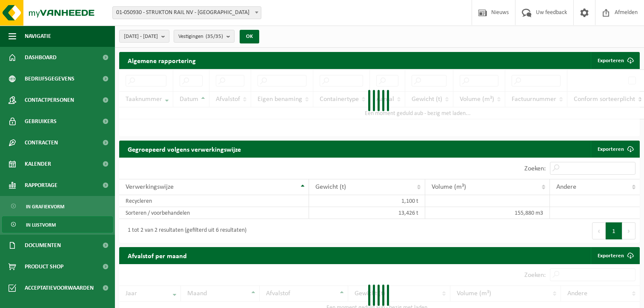 This screenshot has height=308, width=644. What do you see at coordinates (367, 201) in the screenshot?
I see `td: 1,100 t` at bounding box center [367, 201].